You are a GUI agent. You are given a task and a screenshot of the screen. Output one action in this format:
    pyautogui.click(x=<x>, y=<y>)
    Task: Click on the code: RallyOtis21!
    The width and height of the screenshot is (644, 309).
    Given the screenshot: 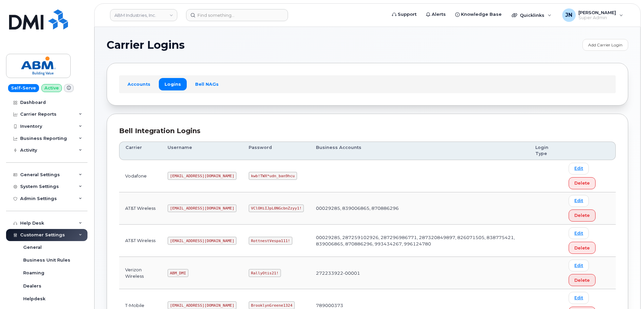 What is the action you would take?
    pyautogui.click(x=264, y=273)
    